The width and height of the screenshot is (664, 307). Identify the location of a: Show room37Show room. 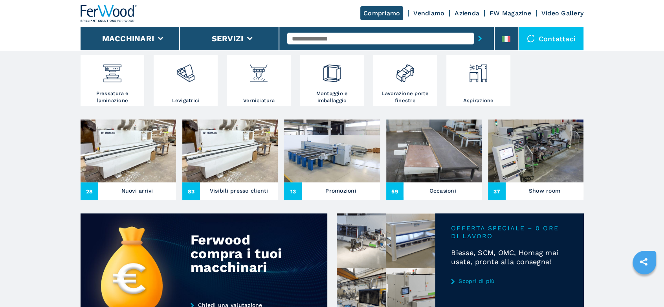
(535, 159).